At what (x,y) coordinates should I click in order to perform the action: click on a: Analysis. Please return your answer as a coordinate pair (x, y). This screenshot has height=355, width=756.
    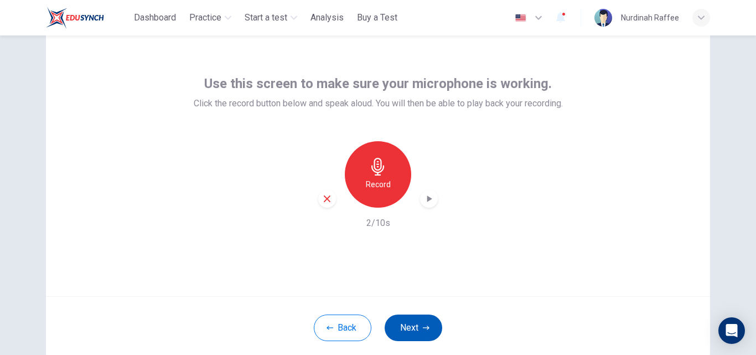
    Looking at the image, I should click on (327, 18).